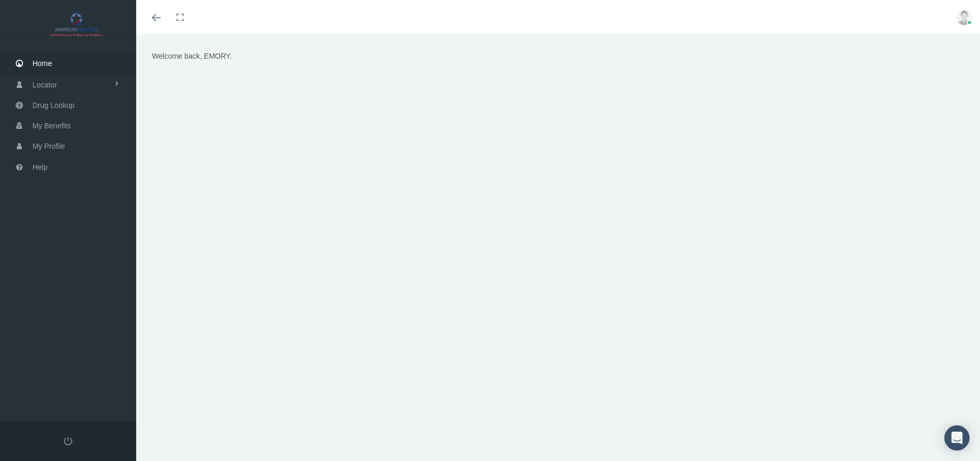  I want to click on span: Home, so click(42, 63).